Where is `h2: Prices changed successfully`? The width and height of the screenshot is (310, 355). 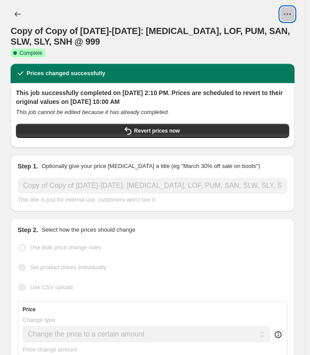 h2: Prices changed successfully is located at coordinates (66, 73).